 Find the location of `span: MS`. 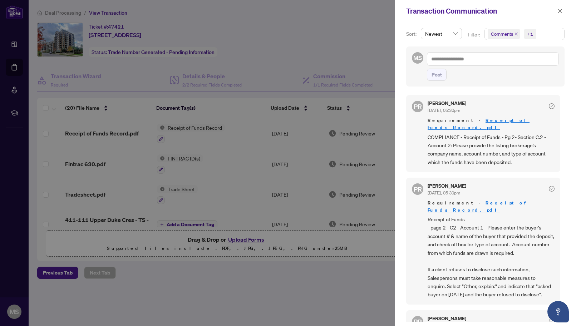

span: MS is located at coordinates (418, 58).